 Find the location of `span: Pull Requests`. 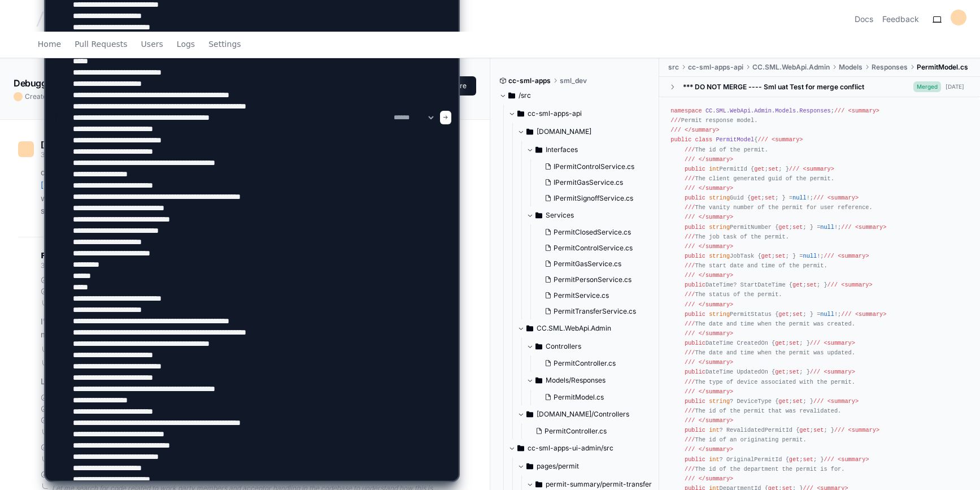

span: Pull Requests is located at coordinates (101, 44).